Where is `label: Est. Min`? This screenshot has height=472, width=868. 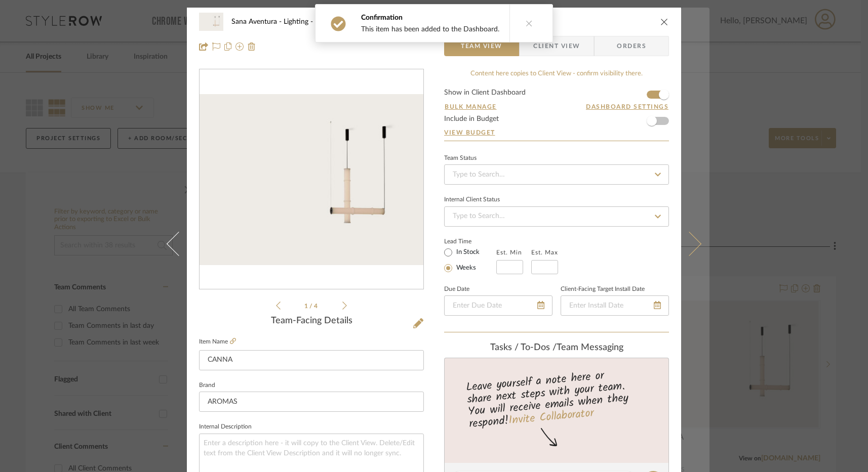 label: Est. Min is located at coordinates (509, 253).